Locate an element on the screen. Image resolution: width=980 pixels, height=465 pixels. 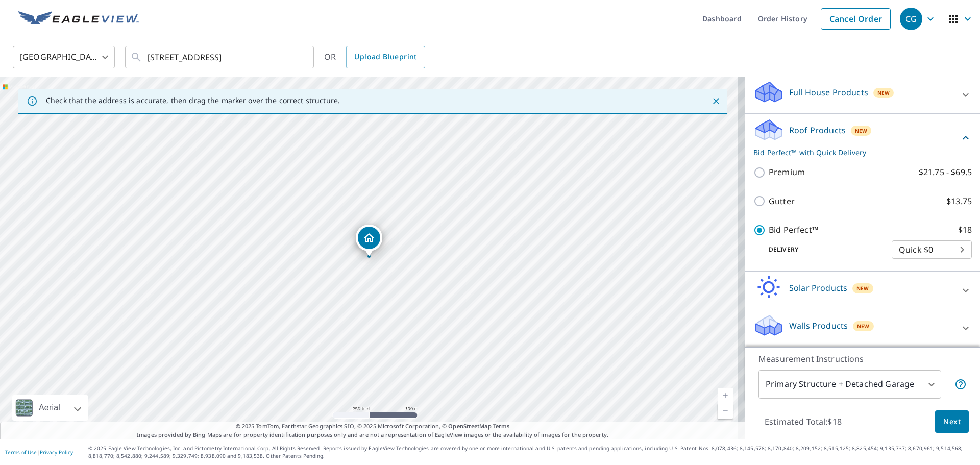
span: © 2025 TomTom, Earthstar Geographics SIO, © 2025 Microsoft Corporation, © is located at coordinates (372, 426).